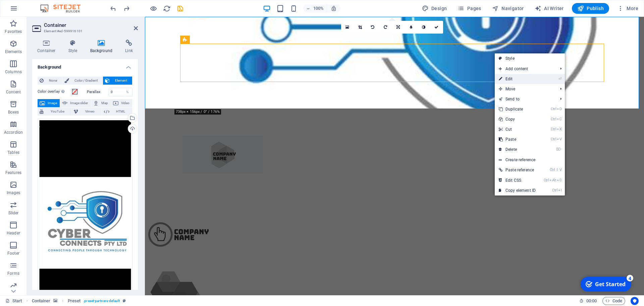 The image size is (644, 306). Describe the element at coordinates (518, 191) in the screenshot. I see `a: CtrlICopy element ID` at that location.